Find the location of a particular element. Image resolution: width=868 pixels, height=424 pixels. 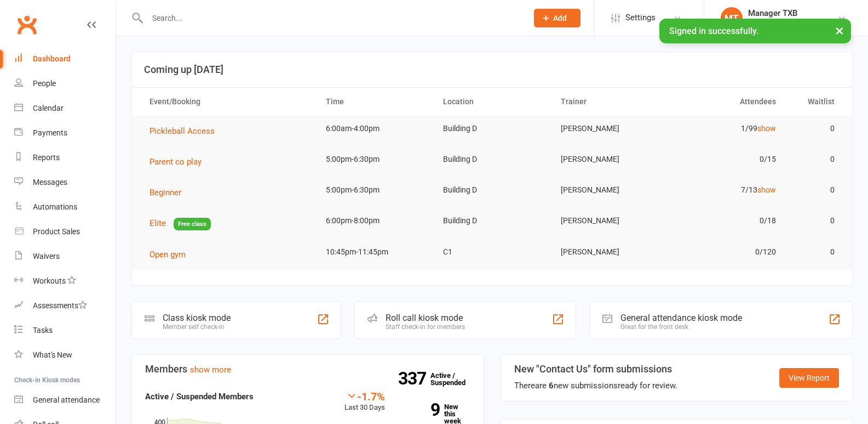

a: View Report is located at coordinates (809, 378).